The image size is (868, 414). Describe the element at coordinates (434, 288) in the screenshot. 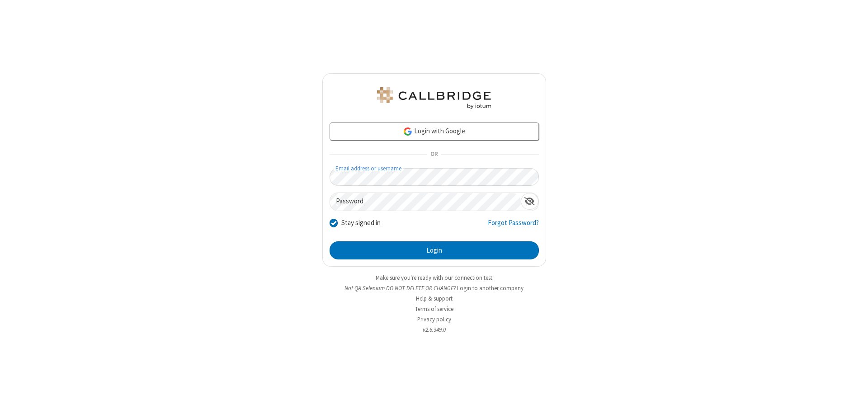

I see `li: Not QA Selenium DO NOT DELETE OR CHANGE?` at that location.